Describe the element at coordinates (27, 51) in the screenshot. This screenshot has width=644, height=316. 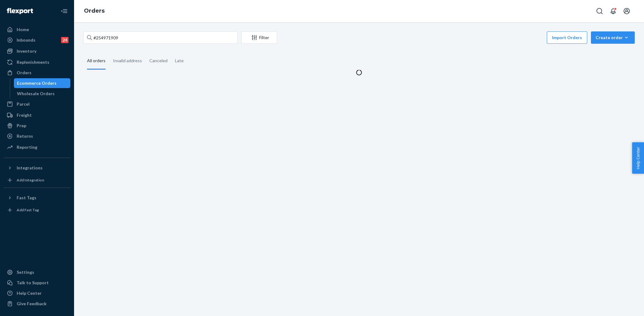
I see `div: Inventory` at that location.